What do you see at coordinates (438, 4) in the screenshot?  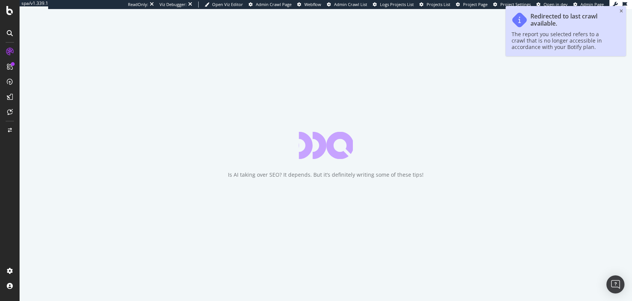 I see `span: Projects List` at bounding box center [438, 4].